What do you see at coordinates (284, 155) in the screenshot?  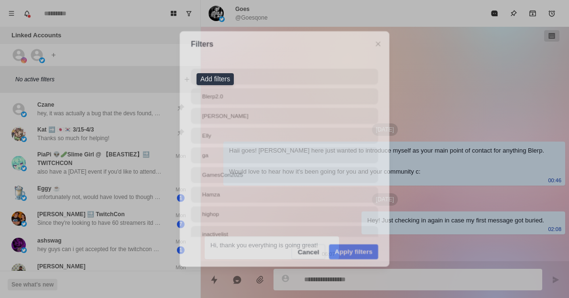 I see `div: ga` at bounding box center [284, 155].